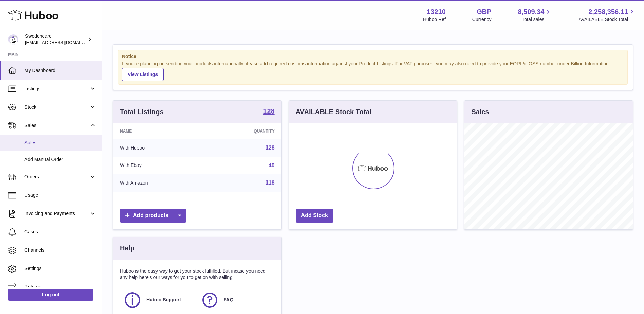 The image size is (644, 314). What do you see at coordinates (537, 19) in the screenshot?
I see `span: Total sales` at bounding box center [537, 19].